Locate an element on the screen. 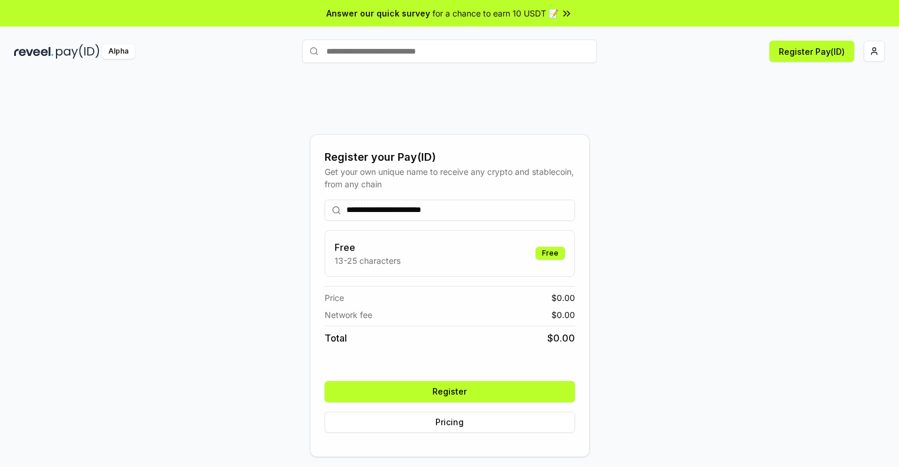 The height and width of the screenshot is (467, 899). span: Network fee is located at coordinates (348, 314).